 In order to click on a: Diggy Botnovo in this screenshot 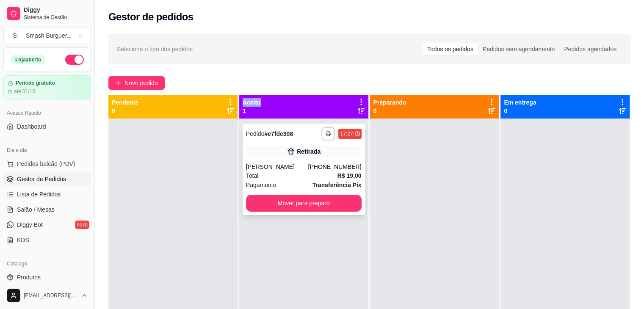, I will do `click(47, 225)`.